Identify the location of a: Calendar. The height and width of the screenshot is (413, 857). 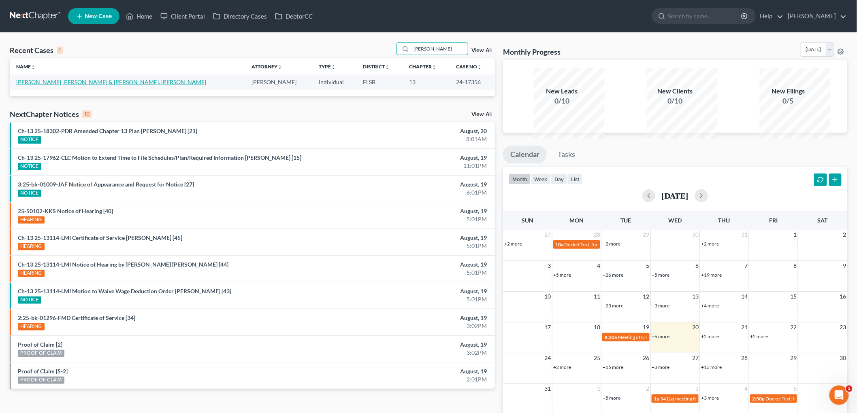
(525, 155).